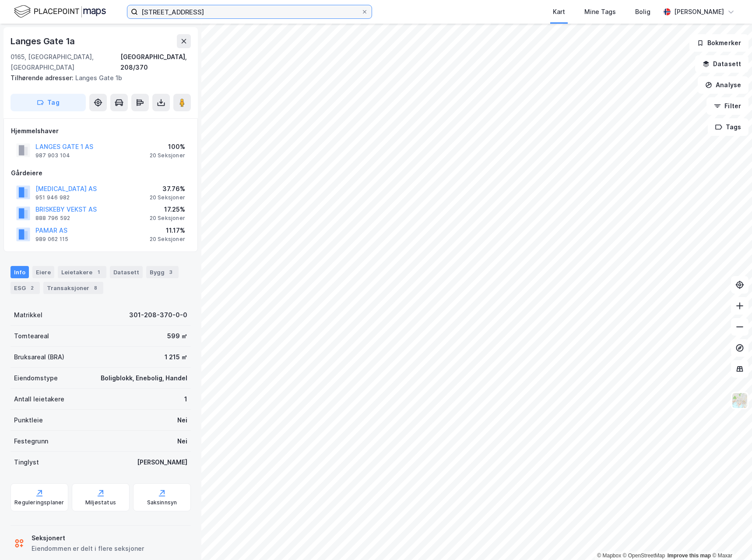 The image size is (752, 560). I want to click on div: Seksjonert, so click(87, 538).